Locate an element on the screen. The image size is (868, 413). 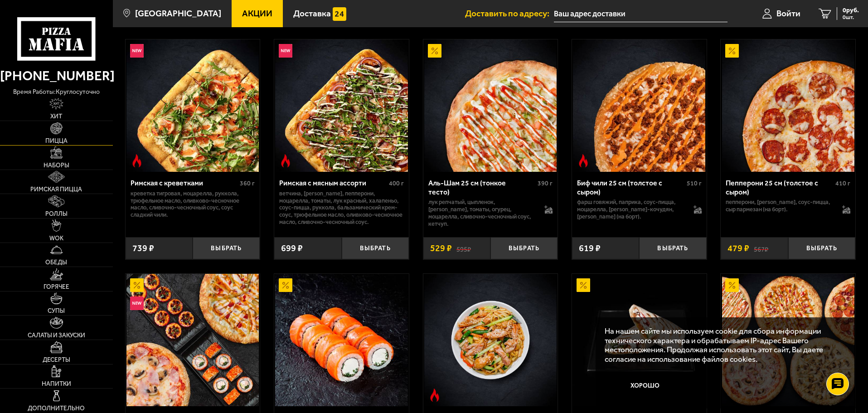
span: 410 г is located at coordinates (842, 183).